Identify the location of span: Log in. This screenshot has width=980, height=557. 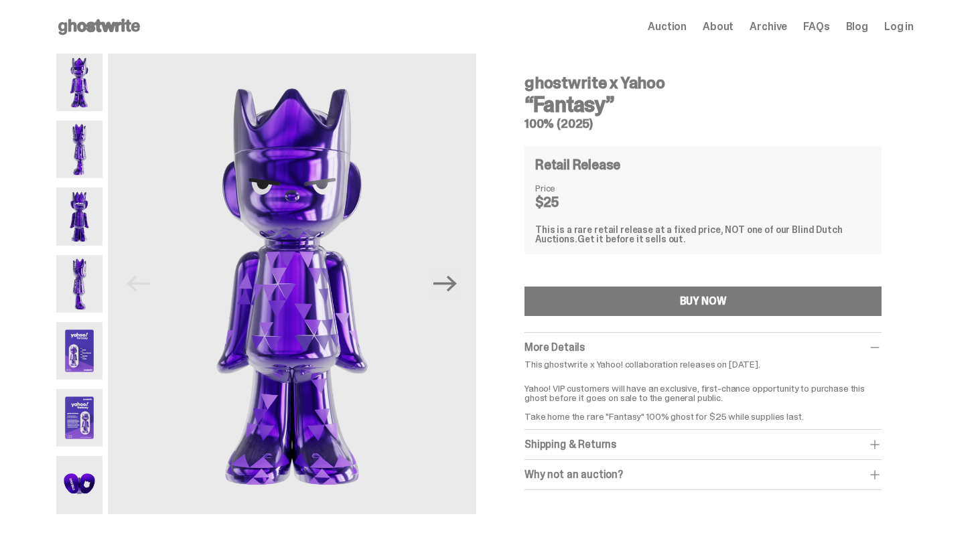
(899, 26).